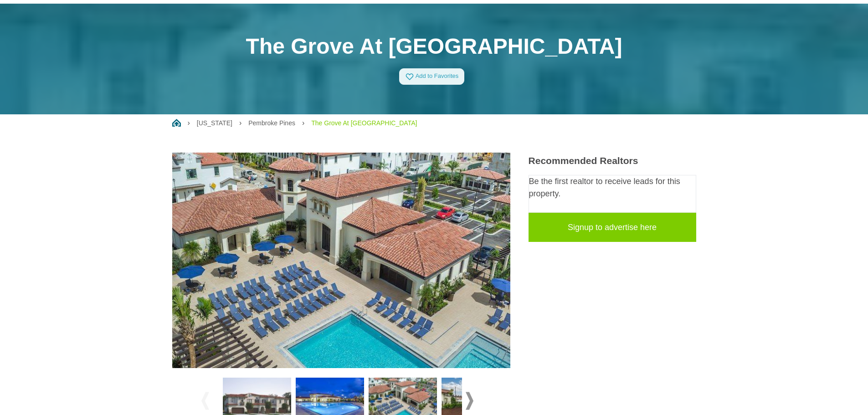 The width and height of the screenshot is (868, 415). Describe the element at coordinates (613, 188) in the screenshot. I see `p: Be the first realtor to receive leads for this property.` at that location.